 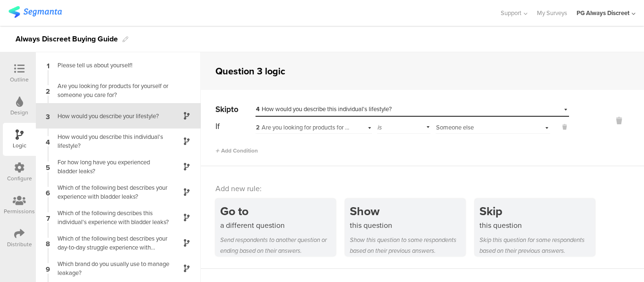 What do you see at coordinates (111, 268) in the screenshot?
I see `div: Which brand do you usually use to manage leakage?` at bounding box center [111, 268].